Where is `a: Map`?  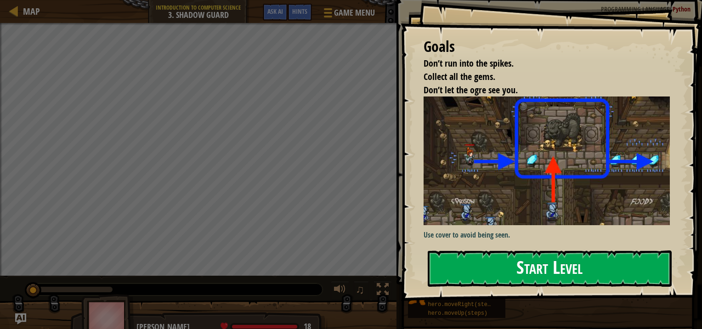 a: Map is located at coordinates (29, 11).